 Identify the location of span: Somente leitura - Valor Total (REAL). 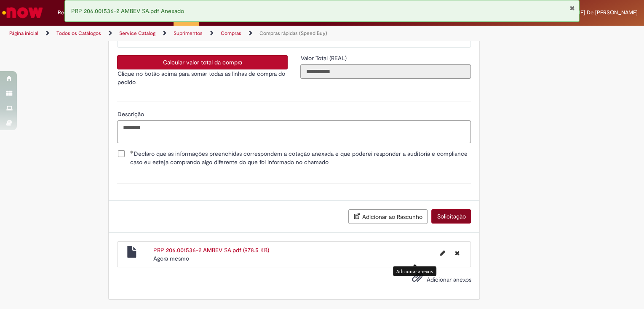
(324, 58).